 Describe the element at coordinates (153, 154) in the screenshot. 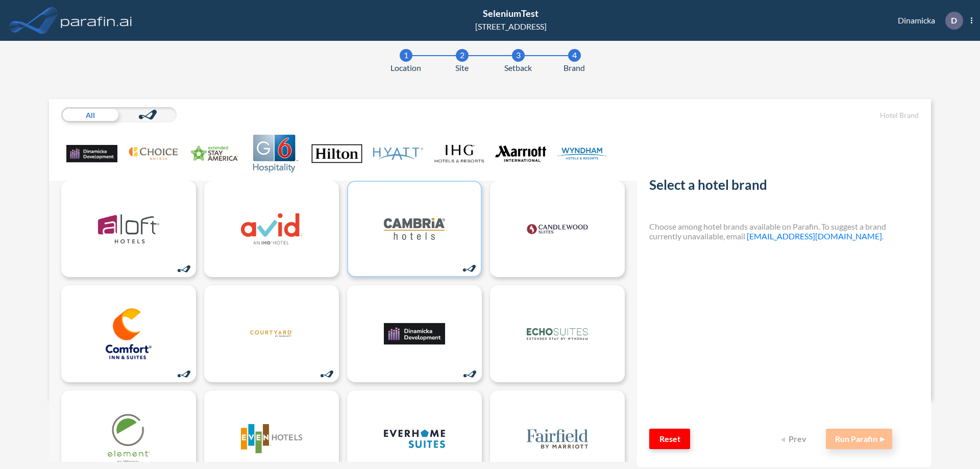

I see `img: Choice` at that location.